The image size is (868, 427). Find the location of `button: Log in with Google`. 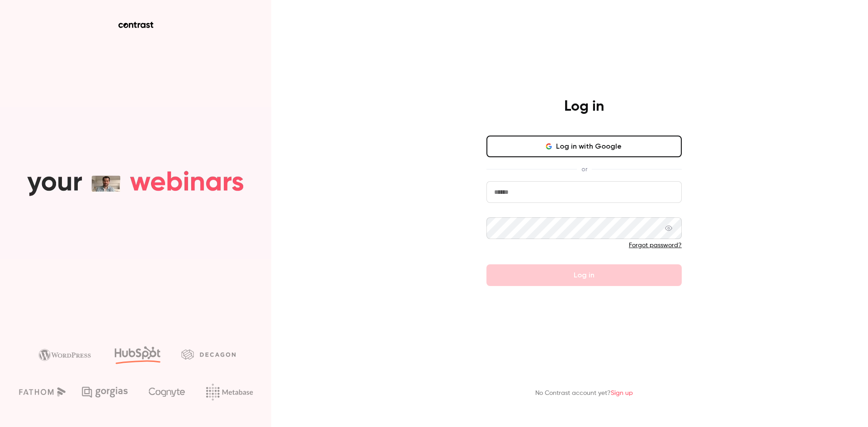

button: Log in with Google is located at coordinates (584, 147).